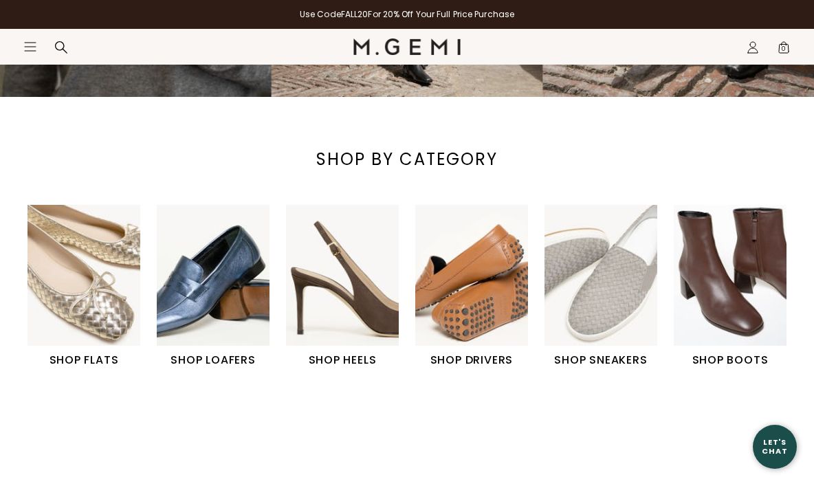 The height and width of the screenshot is (486, 814). Describe the element at coordinates (84, 360) in the screenshot. I see `h1: SHOP FLATS` at that location.